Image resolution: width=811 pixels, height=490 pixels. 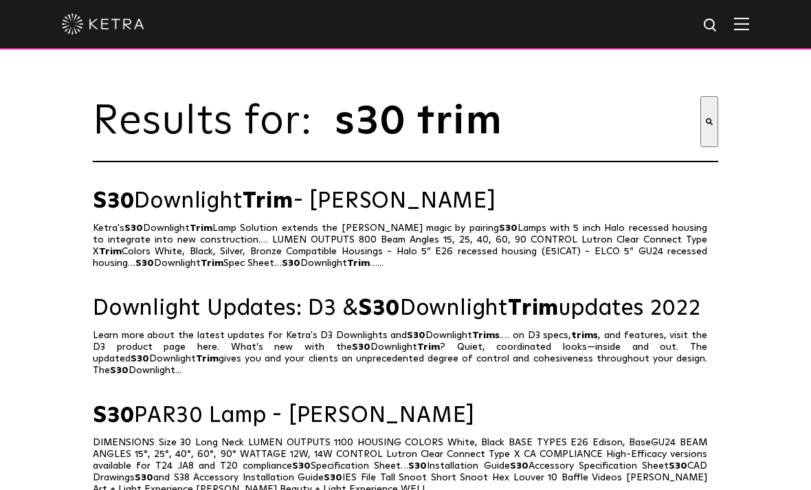 What do you see at coordinates (486, 335) in the screenshot?
I see `span: Trims` at bounding box center [486, 335].